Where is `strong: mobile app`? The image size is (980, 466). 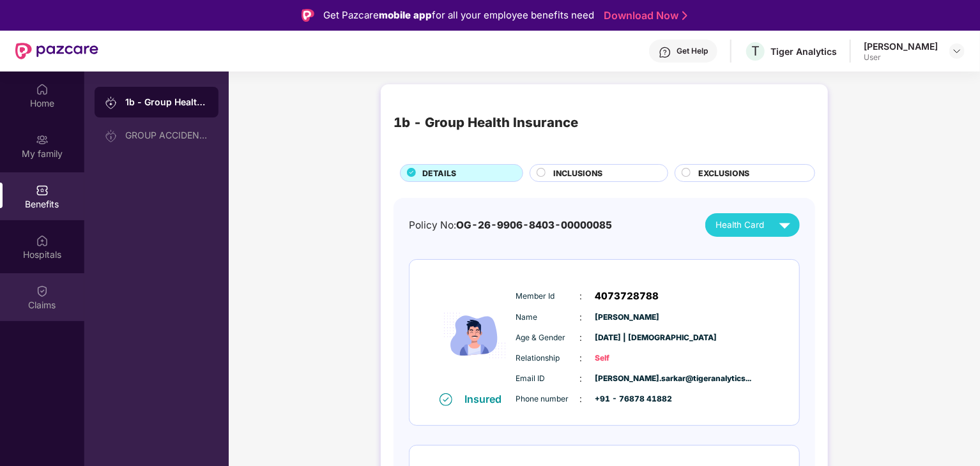 strong: mobile app is located at coordinates (405, 14).